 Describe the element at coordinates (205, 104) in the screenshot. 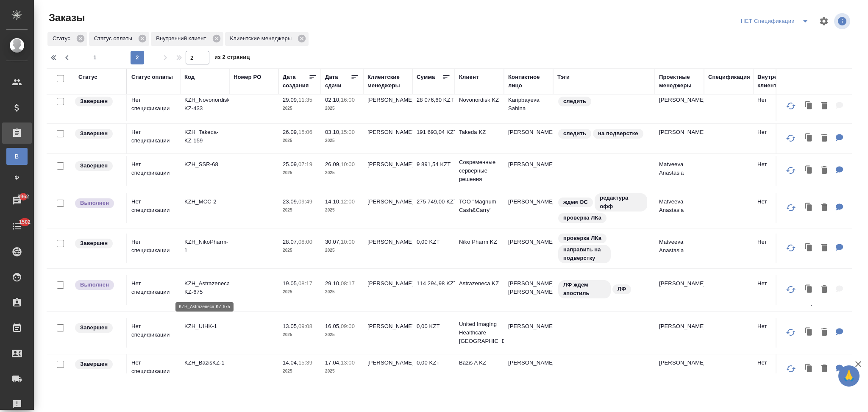

I see `p: KZH_Novonordisk-KZ-433` at that location.